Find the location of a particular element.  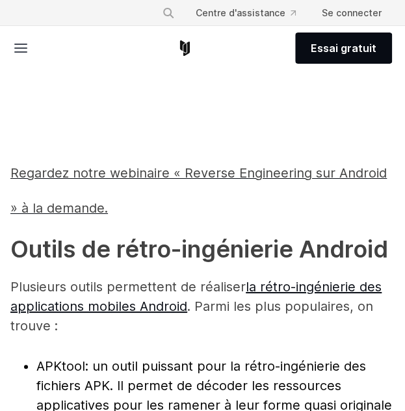

a: Corellium Accueil is located at coordinates (185, 48).